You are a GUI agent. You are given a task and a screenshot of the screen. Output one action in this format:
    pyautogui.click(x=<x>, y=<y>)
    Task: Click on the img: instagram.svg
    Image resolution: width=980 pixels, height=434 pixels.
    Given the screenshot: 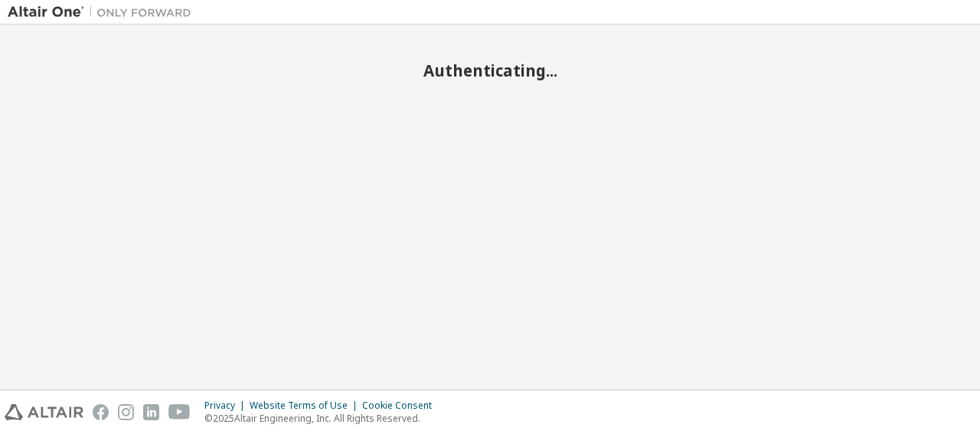 What is the action you would take?
    pyautogui.click(x=125, y=412)
    